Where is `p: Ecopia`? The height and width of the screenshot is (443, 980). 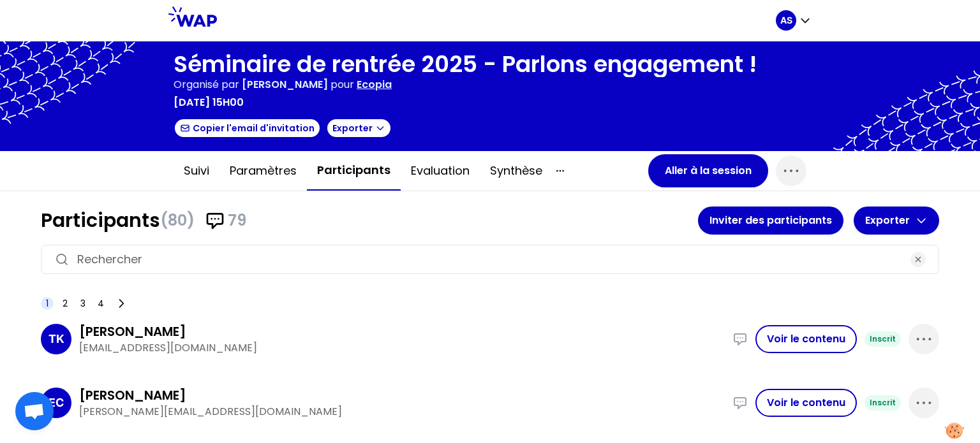 p: Ecopia is located at coordinates (374, 85).